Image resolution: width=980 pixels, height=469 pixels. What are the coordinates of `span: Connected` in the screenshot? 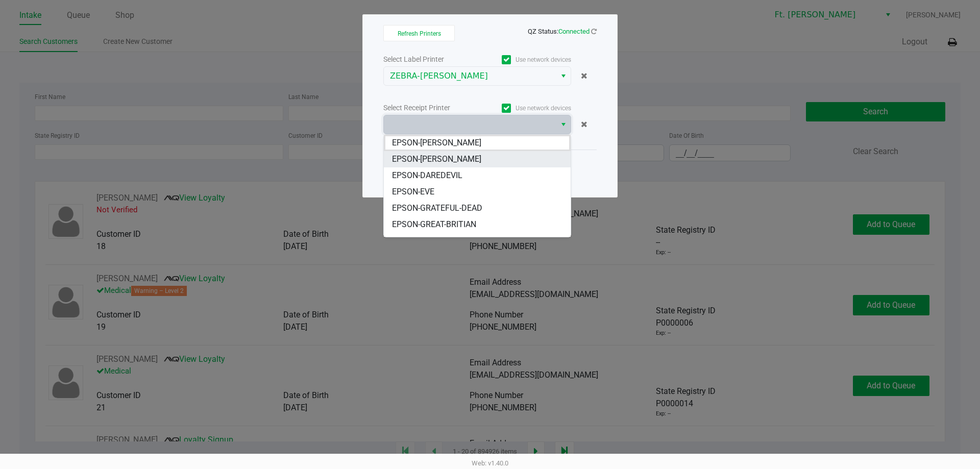 It's located at (574, 31).